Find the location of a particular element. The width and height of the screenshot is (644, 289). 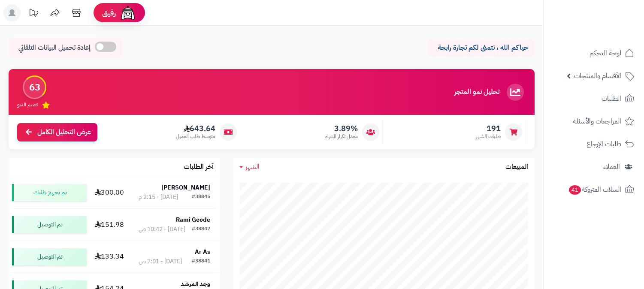

span: المراجعات والأسئلة is located at coordinates (597, 122).